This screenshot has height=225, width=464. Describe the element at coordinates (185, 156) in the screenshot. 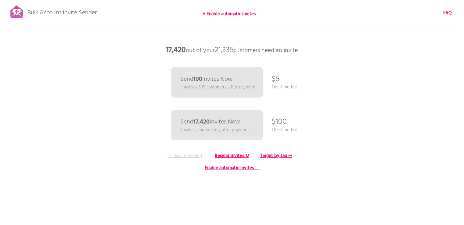

I see `p: ← Back to testing` at that location.